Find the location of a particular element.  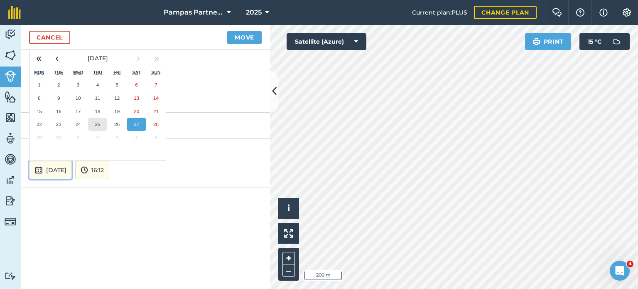

abbr: Saturday is located at coordinates (137, 72).